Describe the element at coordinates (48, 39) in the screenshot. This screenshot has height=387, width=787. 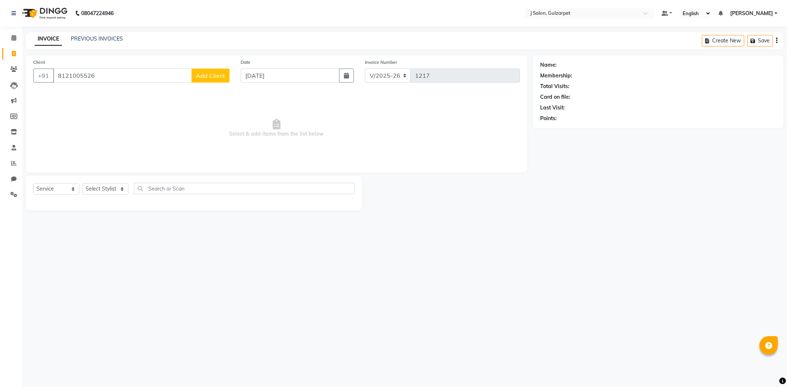
I see `a: INVOICE` at that location.